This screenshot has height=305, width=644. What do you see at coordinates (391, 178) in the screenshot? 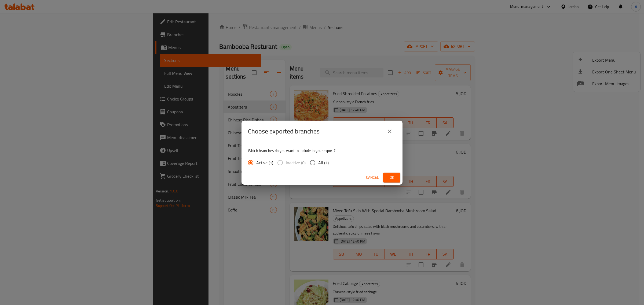
I see `span: Ok` at bounding box center [391, 178].